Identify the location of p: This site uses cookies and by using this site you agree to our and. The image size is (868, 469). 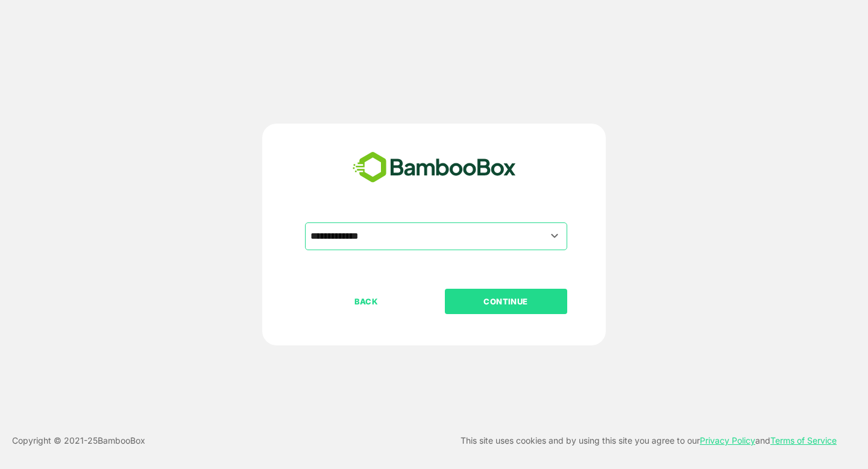
(649, 440).